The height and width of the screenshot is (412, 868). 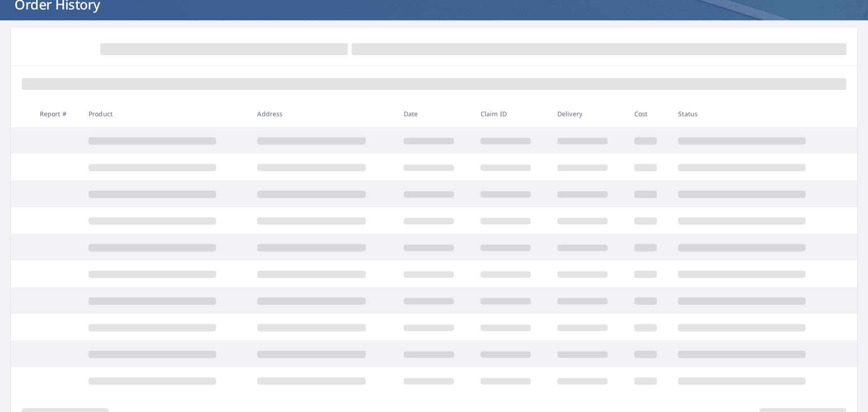 What do you see at coordinates (512, 113) in the screenshot?
I see `th: Claim ID` at bounding box center [512, 113].